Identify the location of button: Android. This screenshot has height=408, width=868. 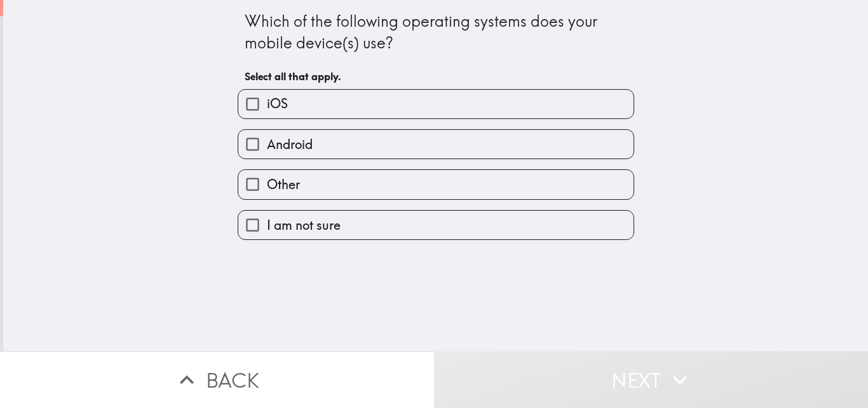
(436, 144).